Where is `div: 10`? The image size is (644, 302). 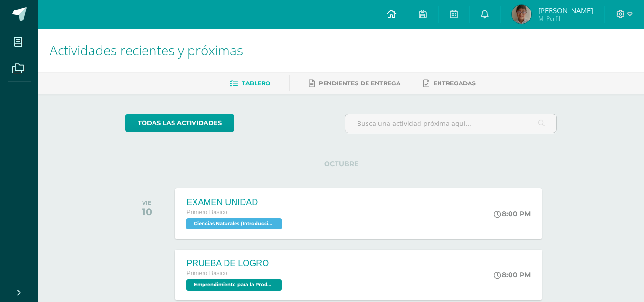 div: 10 is located at coordinates (147, 212).